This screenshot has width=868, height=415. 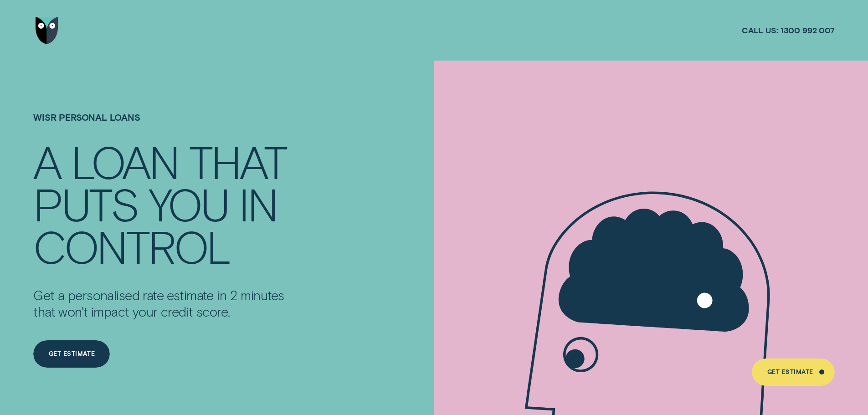 I want to click on div: IN, so click(x=258, y=203).